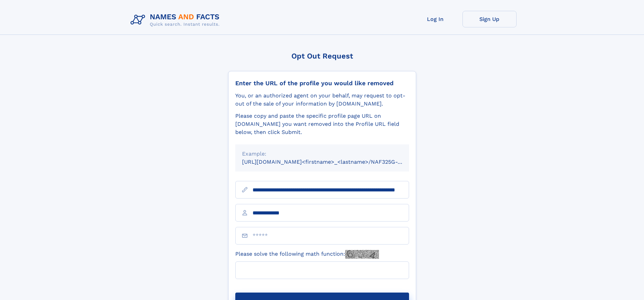 Image resolution: width=644 pixels, height=300 pixels. What do you see at coordinates (322, 100) in the screenshot?
I see `div: You, or an authorized agent on your behalf, may request to opt-out of the sale of your informatio...` at bounding box center [322, 100].